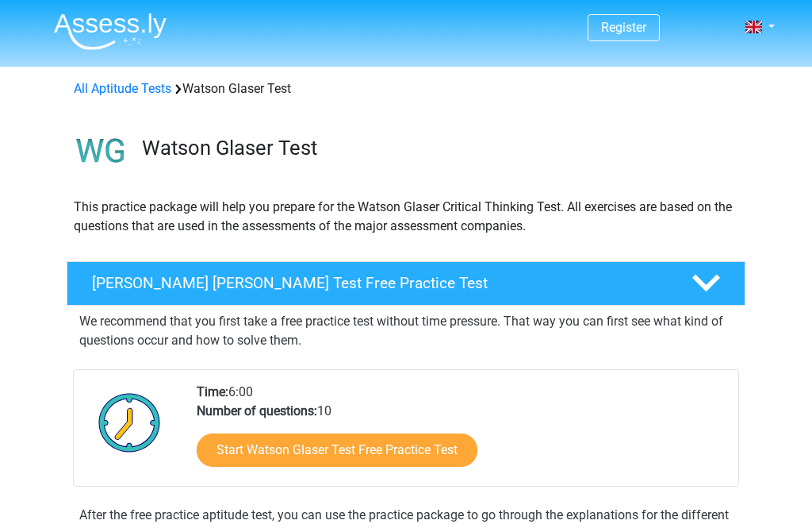 The height and width of the screenshot is (528, 812). I want to click on img: watson glaser test, so click(100, 151).